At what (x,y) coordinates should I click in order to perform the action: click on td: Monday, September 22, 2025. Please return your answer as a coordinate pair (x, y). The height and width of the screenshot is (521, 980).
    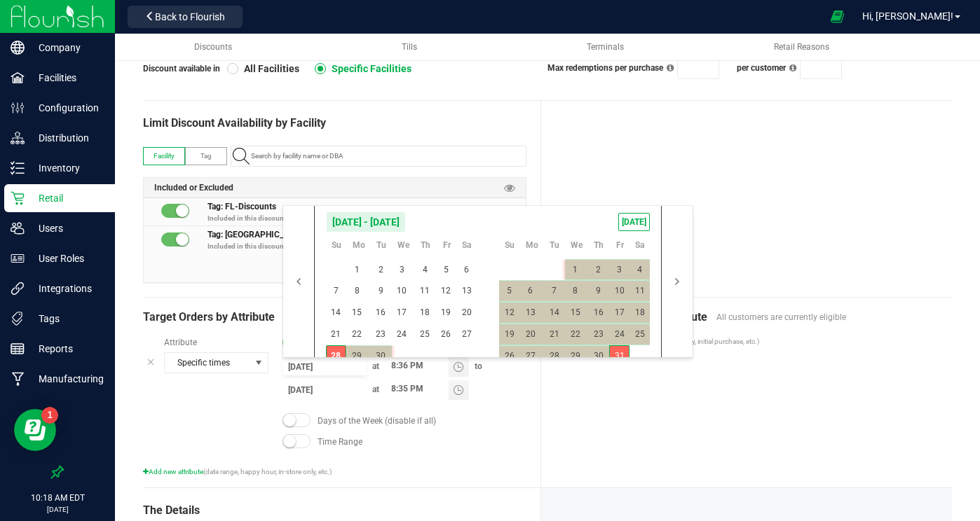
    Looking at the image, I should click on (359, 334).